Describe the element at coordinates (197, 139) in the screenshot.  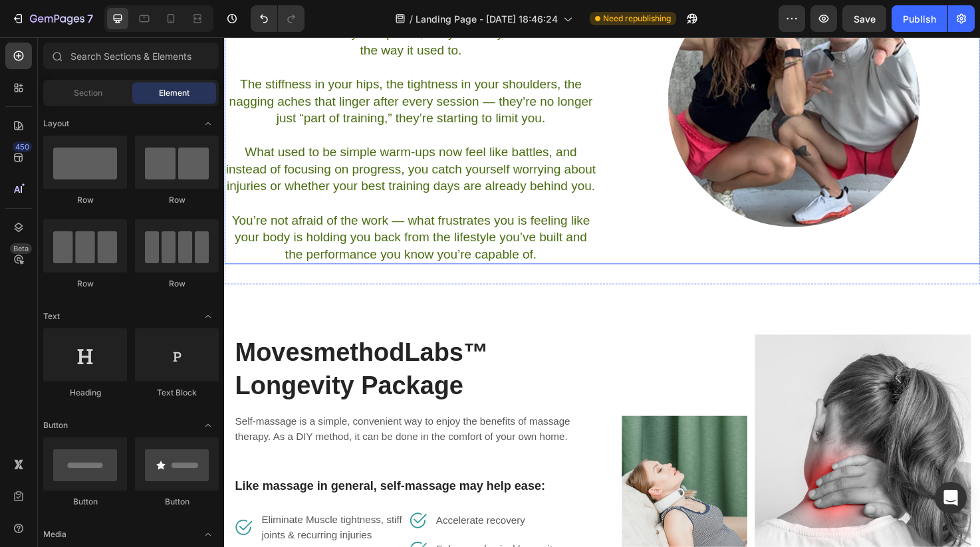
I see `p: What used to be simple warm-ups now feel like battles, and instead of focusing on progress, you c...` at that location.